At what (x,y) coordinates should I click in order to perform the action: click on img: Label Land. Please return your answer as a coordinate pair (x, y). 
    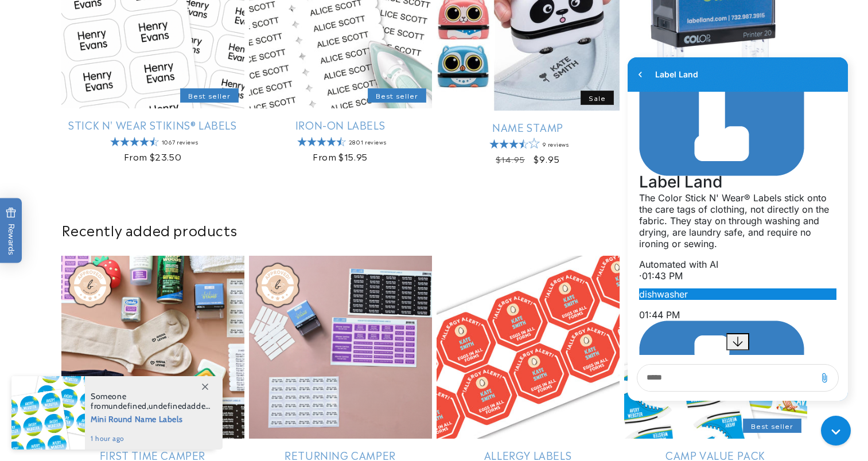
    Looking at the image, I should click on (103, 351).